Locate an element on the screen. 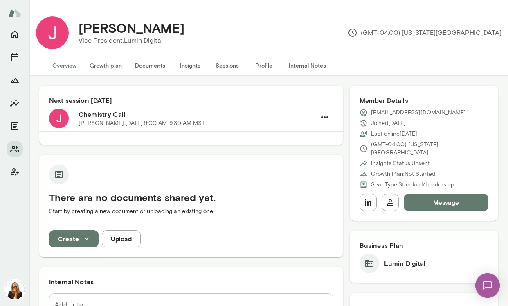 The height and width of the screenshot is (306, 508). p: Seat Type: Standard/Leadership is located at coordinates (412, 185).